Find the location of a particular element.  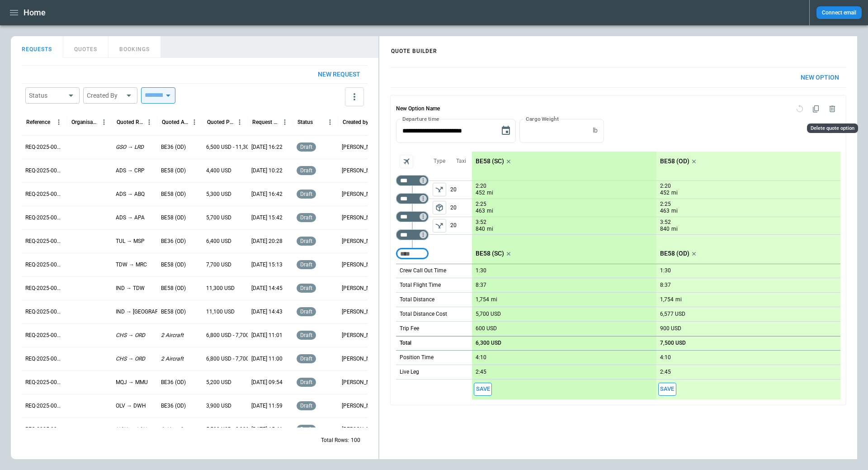

p: 6,577 USD is located at coordinates (673, 314).